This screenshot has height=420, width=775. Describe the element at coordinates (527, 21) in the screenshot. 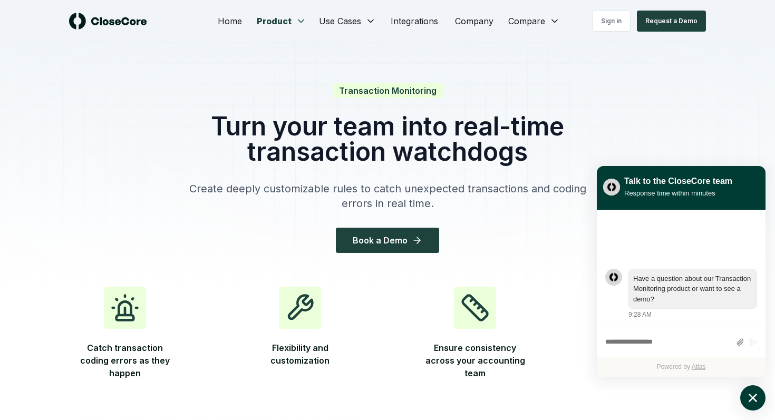

I see `span: Compare` at that location.